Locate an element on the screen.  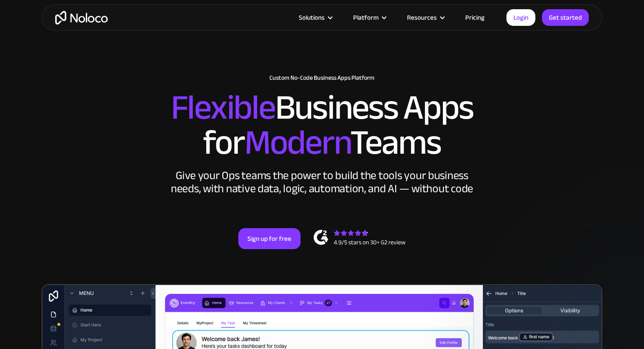
a: Pricing is located at coordinates (474, 17).